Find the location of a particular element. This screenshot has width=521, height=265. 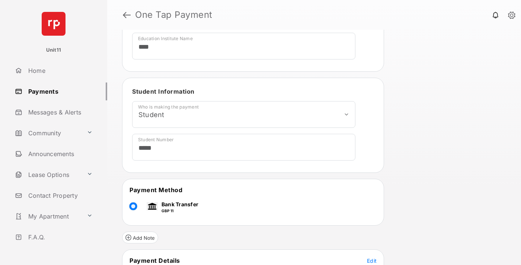

a: Lease Options is located at coordinates (48, 175).